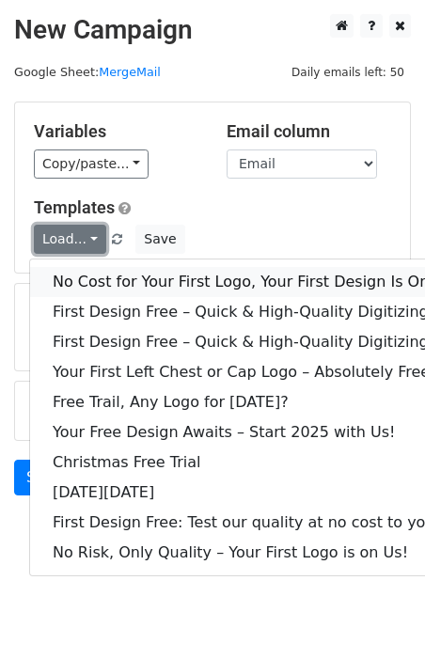  Describe the element at coordinates (348, 72) in the screenshot. I see `span: Daily emails left: 50` at that location.